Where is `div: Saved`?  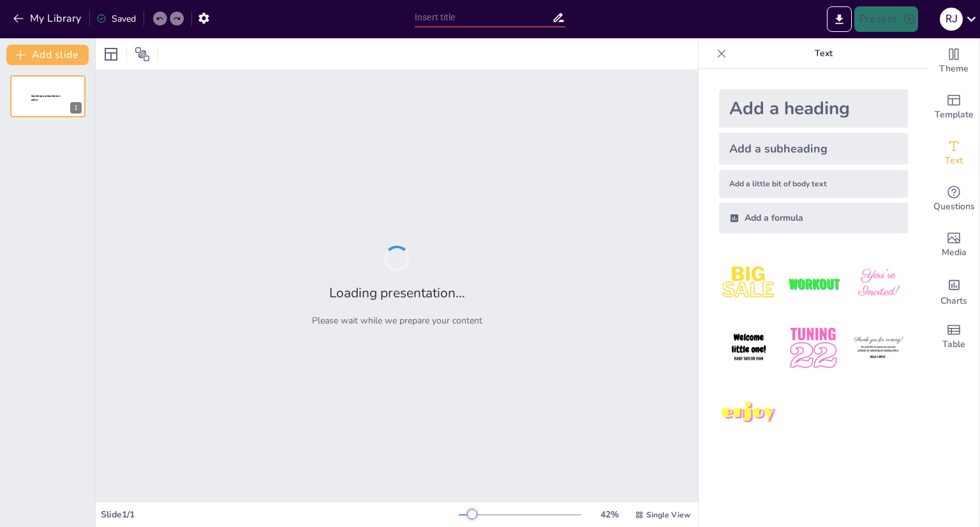 div: Saved is located at coordinates (116, 18).